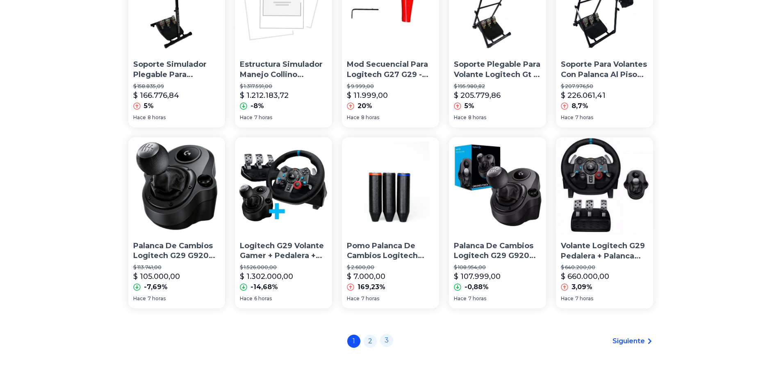 This screenshot has width=781, height=367. Describe the element at coordinates (283, 223) in the screenshot. I see `a: Logitech G29 Volante Gamer + Pedalera + Palanca Pc Ps3 Ps4Logitech G29 Volante Gamer + Pedalera +...` at that location.